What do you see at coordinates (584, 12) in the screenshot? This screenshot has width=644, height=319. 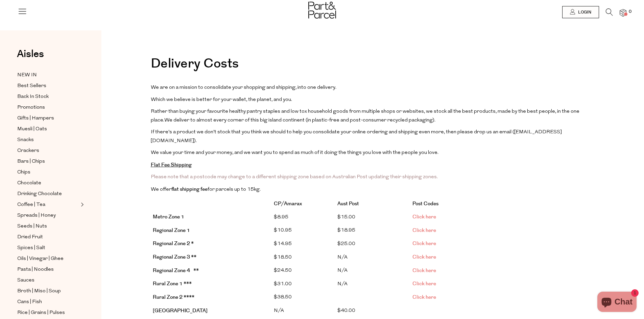 I see `span: Login` at bounding box center [584, 12].